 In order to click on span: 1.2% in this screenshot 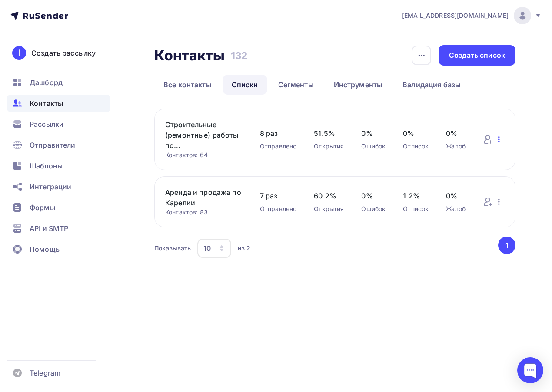, I will do `click(416, 196)`.